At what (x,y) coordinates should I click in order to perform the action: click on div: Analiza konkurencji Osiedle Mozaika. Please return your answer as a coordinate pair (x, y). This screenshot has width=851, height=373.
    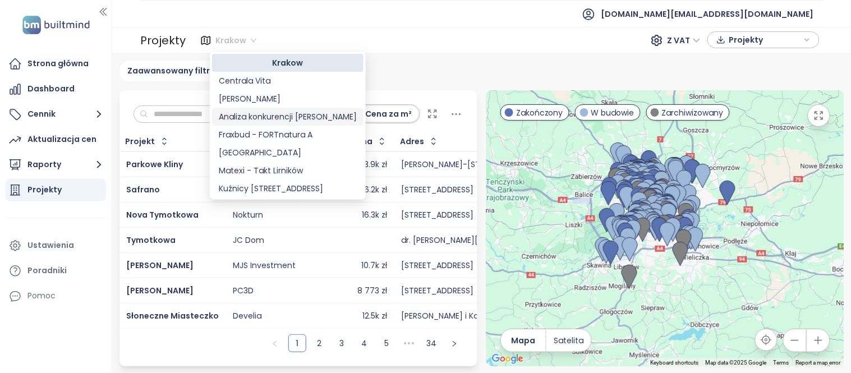
    Looking at the image, I should click on (288, 117).